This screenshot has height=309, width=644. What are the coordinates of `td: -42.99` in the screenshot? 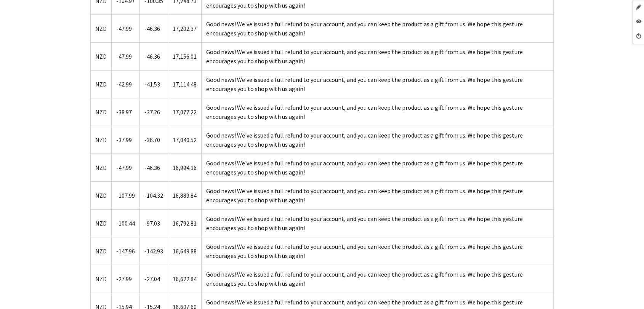 It's located at (126, 84).